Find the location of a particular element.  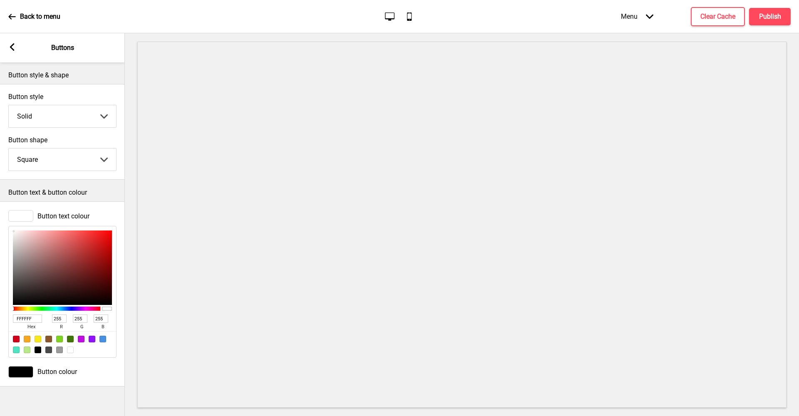

label: Button style is located at coordinates (62, 97).